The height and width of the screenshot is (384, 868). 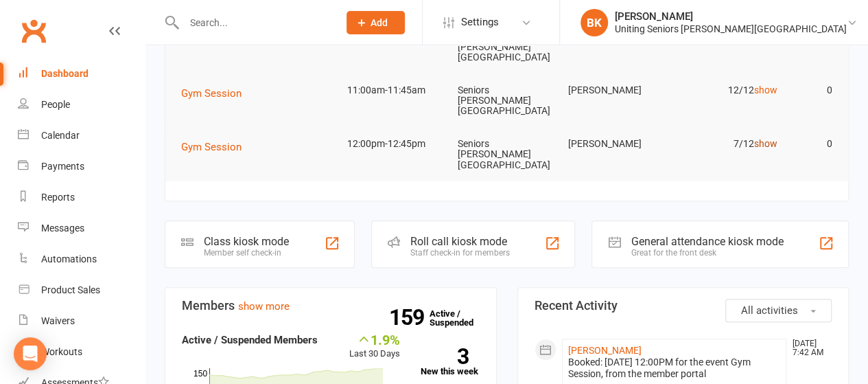 What do you see at coordinates (683, 306) in the screenshot?
I see `h3: Recent Activity` at bounding box center [683, 306].